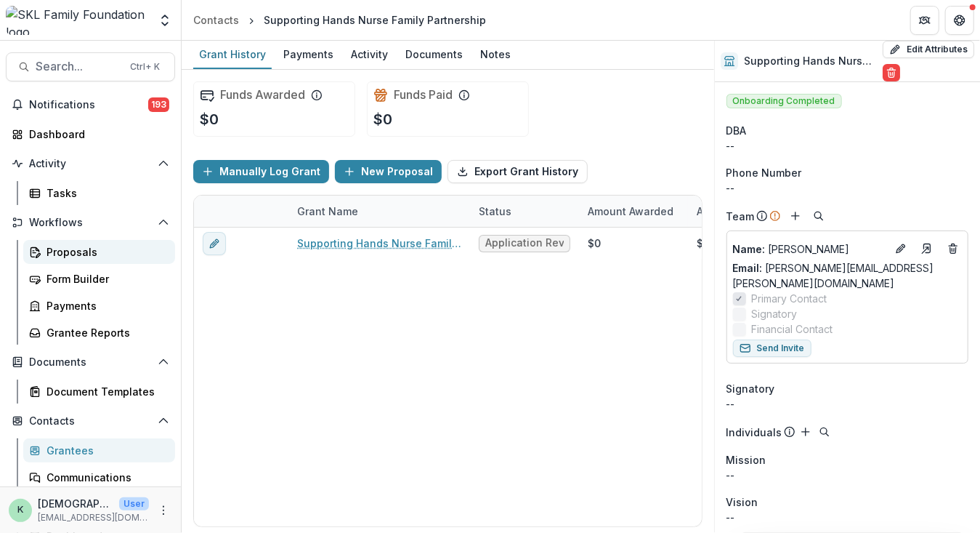  I want to click on a: Supporting Hands Nurse Family Partnership - 2025 - LOI Application, so click(380, 243).